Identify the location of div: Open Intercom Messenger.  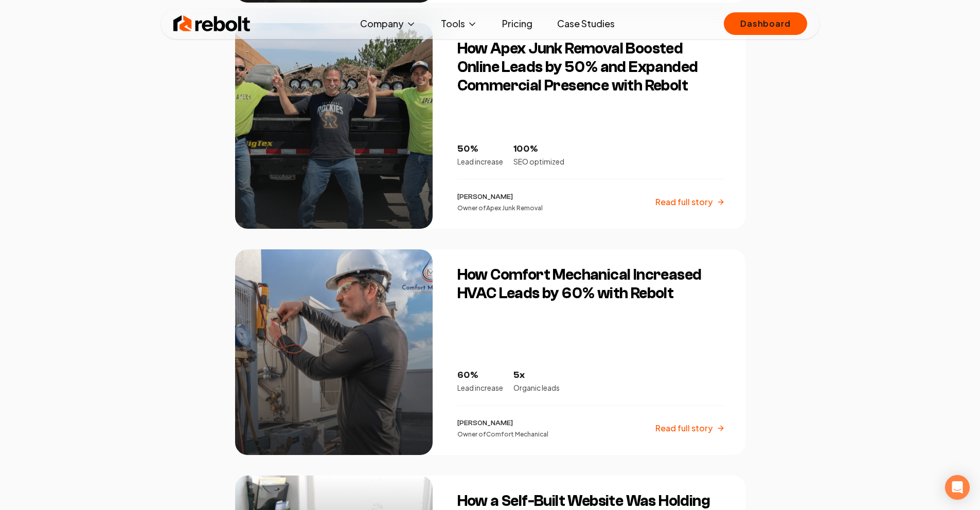
(958, 488).